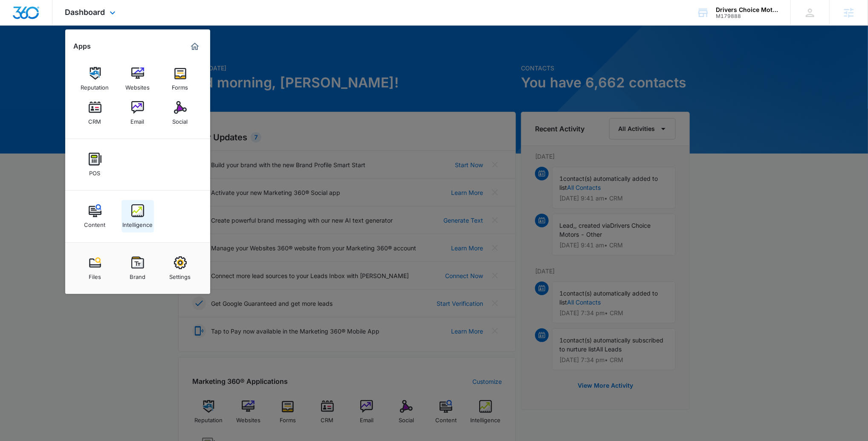 This screenshot has width=868, height=441. I want to click on a: Reputation, so click(95, 79).